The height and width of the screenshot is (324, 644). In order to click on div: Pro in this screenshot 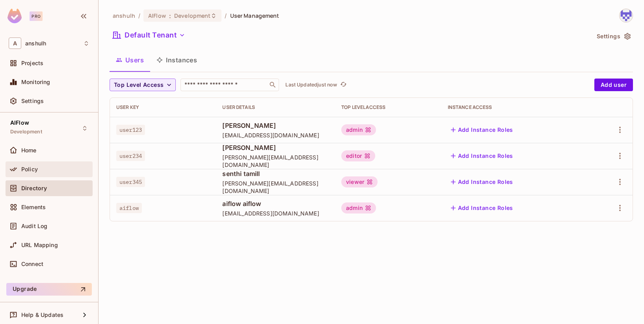, I will do `click(36, 16)`.